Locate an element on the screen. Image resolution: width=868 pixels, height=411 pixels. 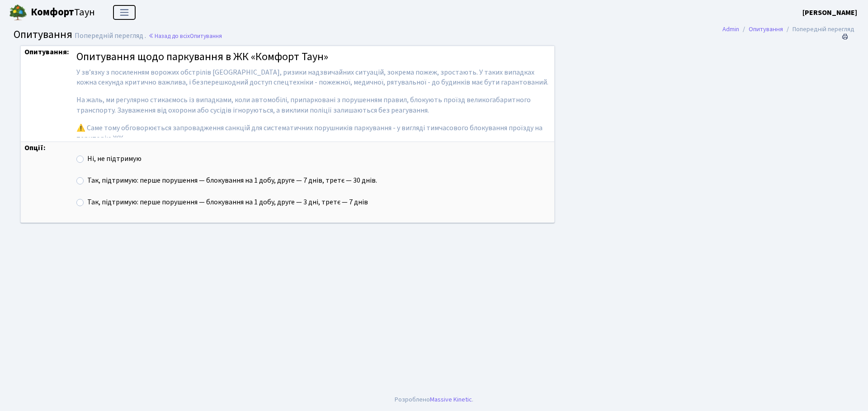
label: Так, підтримую: перше порушення — блокування на 1 добу, друге — 7 днів, третє — 30 днів. is located at coordinates (232, 180).